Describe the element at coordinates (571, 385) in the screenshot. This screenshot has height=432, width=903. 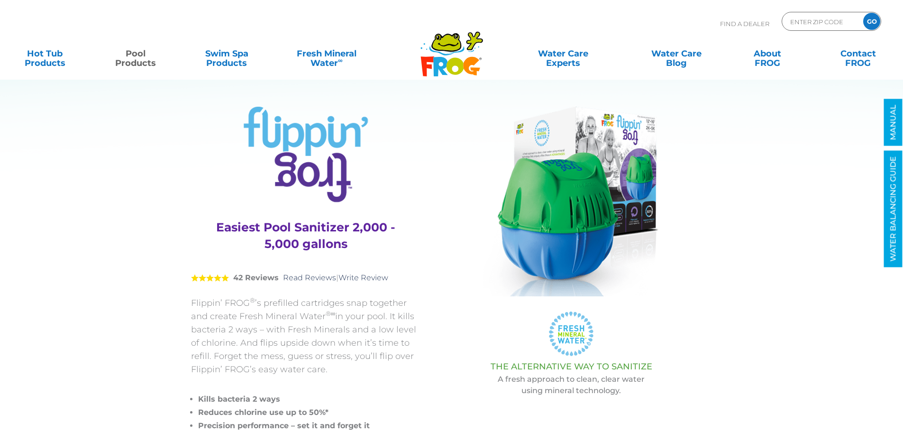
I see `p: A fresh approach to clean, clear water using mineral technology.` at that location.